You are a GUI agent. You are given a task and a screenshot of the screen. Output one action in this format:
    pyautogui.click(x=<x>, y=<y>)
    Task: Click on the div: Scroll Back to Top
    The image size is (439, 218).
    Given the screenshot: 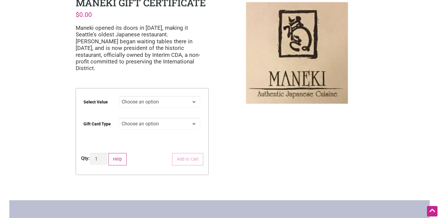 What is the action you would take?
    pyautogui.click(x=433, y=211)
    